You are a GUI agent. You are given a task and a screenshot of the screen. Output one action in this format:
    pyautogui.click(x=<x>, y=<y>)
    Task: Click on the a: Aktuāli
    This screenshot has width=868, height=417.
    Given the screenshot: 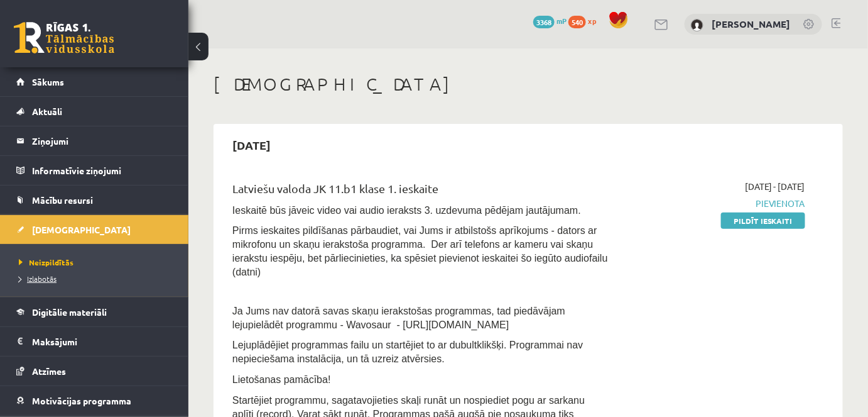 What is the action you would take?
    pyautogui.click(x=94, y=111)
    